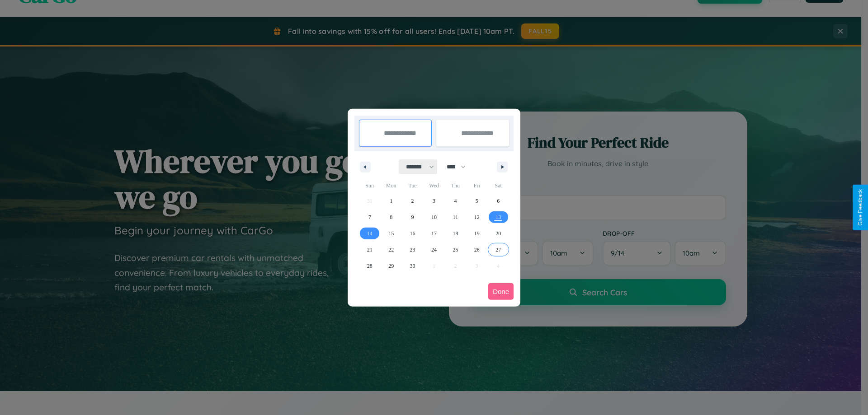  I want to click on span: 1, so click(391, 201).